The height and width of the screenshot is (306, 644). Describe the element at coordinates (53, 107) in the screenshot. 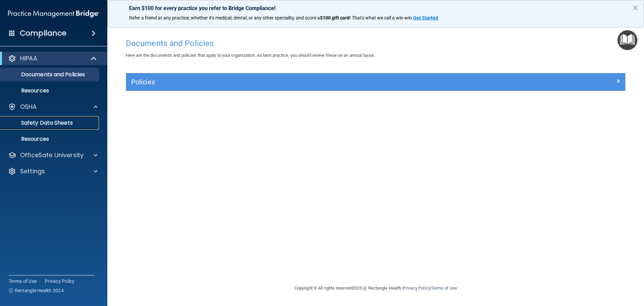

I see `a: OSHA` at that location.